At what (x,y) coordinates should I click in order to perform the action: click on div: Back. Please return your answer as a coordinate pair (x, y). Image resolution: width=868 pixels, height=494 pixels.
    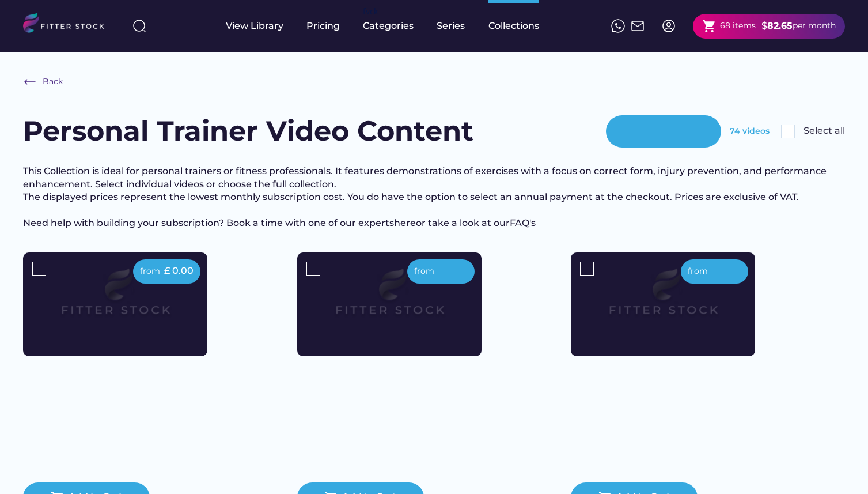
    Looking at the image, I should click on (53, 82).